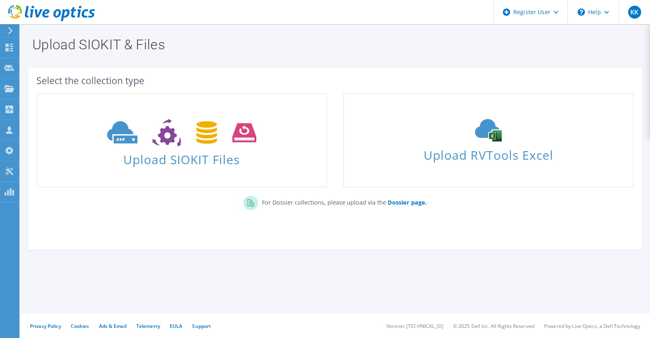 Image resolution: width=650 pixels, height=338 pixels. What do you see at coordinates (335, 80) in the screenshot?
I see `div: Select the collection type` at bounding box center [335, 80].